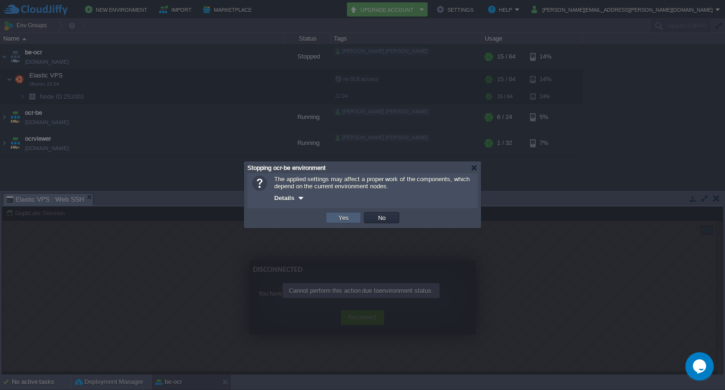  Describe the element at coordinates (286, 168) in the screenshot. I see `span: Stopping ocr-be environment` at that location.